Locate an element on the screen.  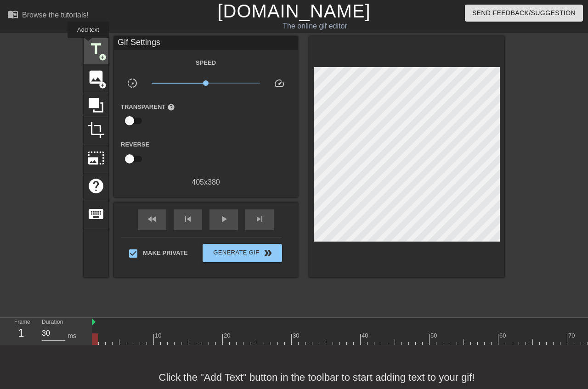
span: Generate Gif is located at coordinates (242, 253).